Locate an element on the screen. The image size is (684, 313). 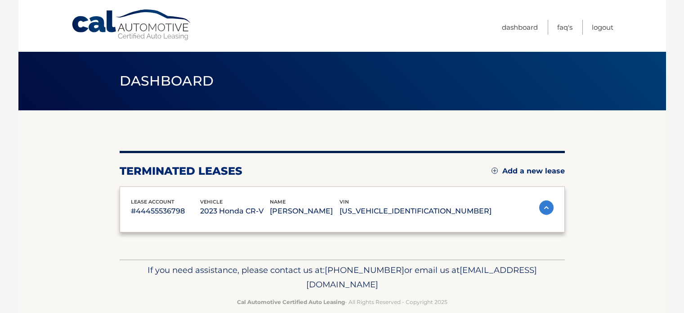
a: Cal Automotive is located at coordinates (132, 25).